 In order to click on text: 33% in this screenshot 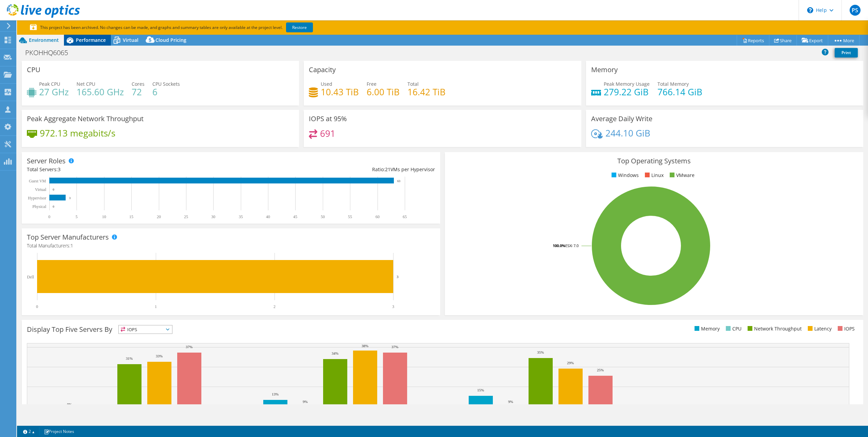, I will do `click(159, 356)`.